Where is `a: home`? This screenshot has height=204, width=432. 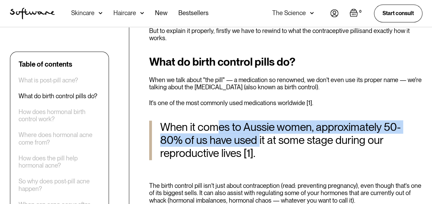 a: home is located at coordinates (32, 13).